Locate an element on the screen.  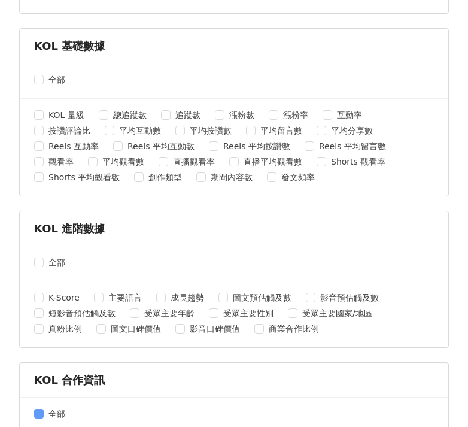
span: 圖文預估觸及數 is located at coordinates (262, 297).